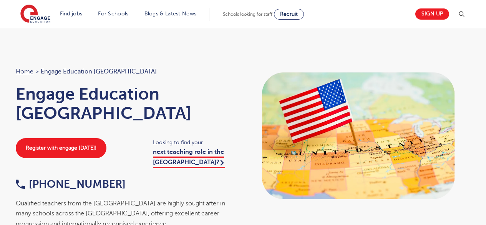  I want to click on a: Recruit, so click(289, 14).